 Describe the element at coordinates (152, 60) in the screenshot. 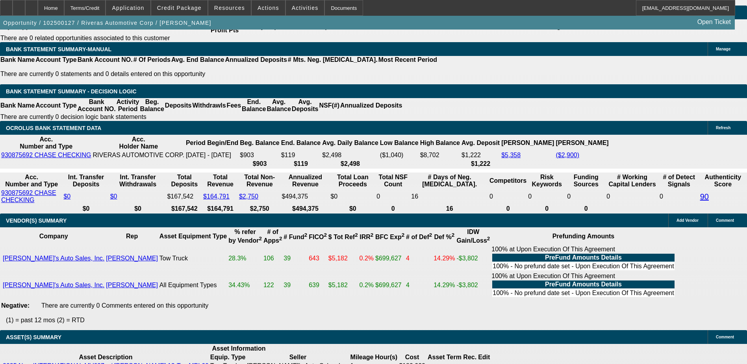

I see `th: # Of Periods` at that location.